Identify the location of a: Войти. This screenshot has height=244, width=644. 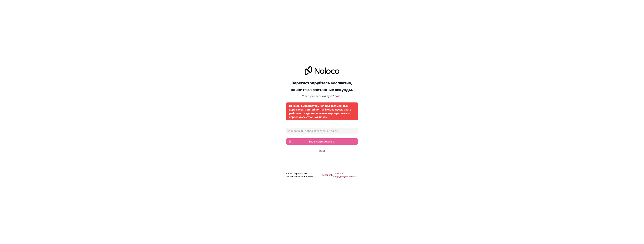
(338, 96).